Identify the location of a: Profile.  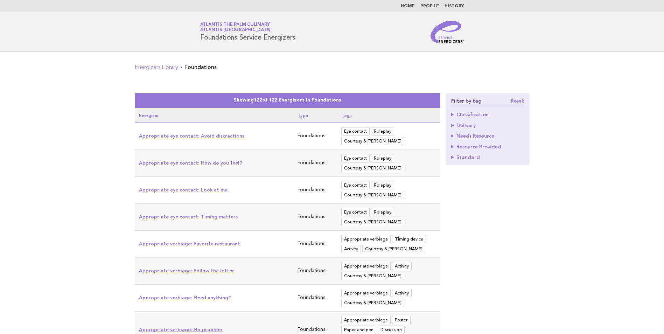
(430, 6).